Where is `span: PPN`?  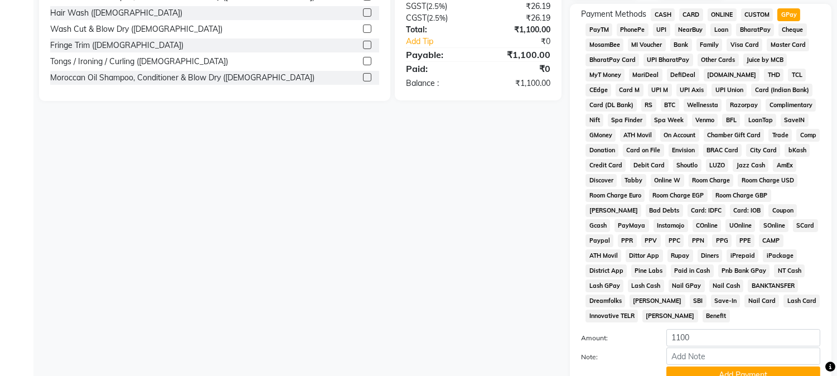 span: PPN is located at coordinates (698, 240).